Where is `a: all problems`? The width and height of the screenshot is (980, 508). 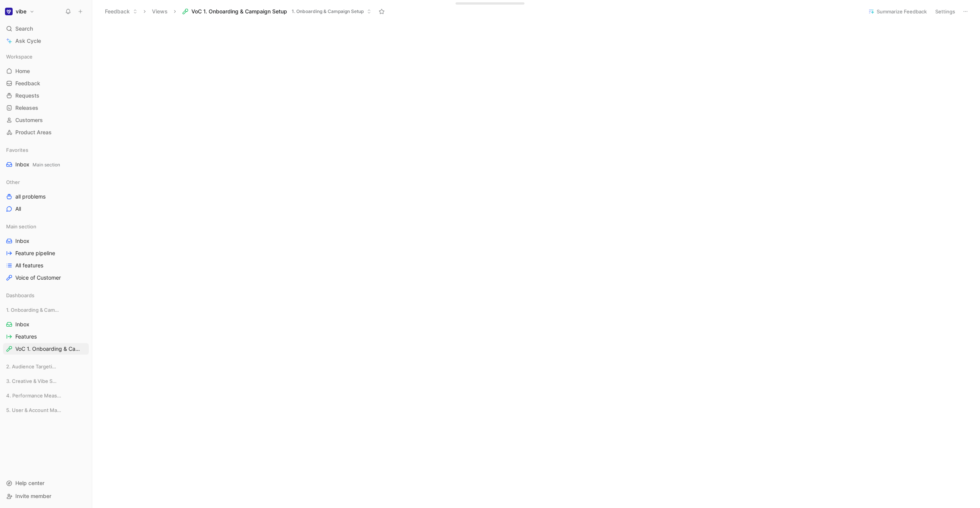 a: all problems is located at coordinates (46, 196).